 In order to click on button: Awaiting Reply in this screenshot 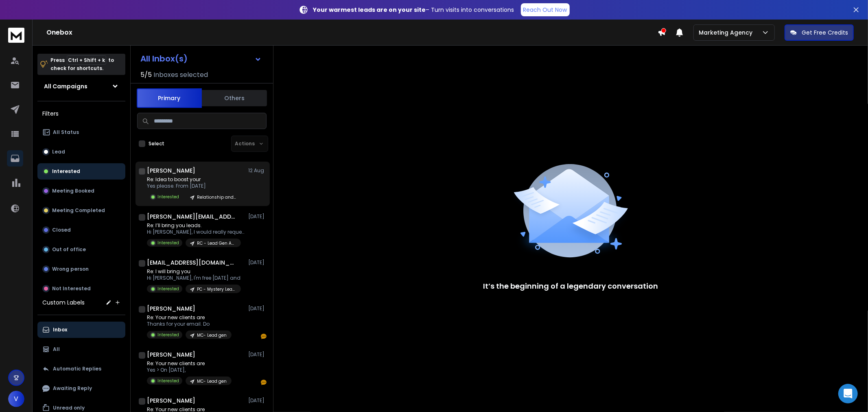, I will do `click(82, 388)`.